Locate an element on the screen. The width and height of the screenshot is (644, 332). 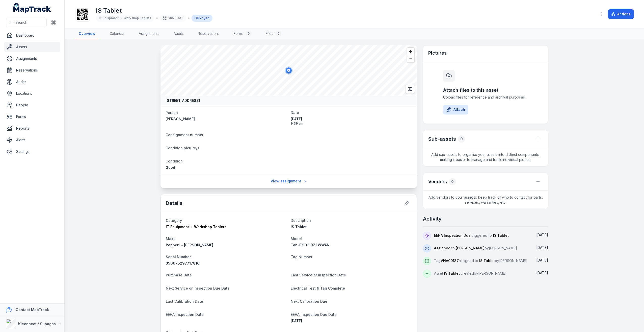
span: Consignment number is located at coordinates (184, 135).